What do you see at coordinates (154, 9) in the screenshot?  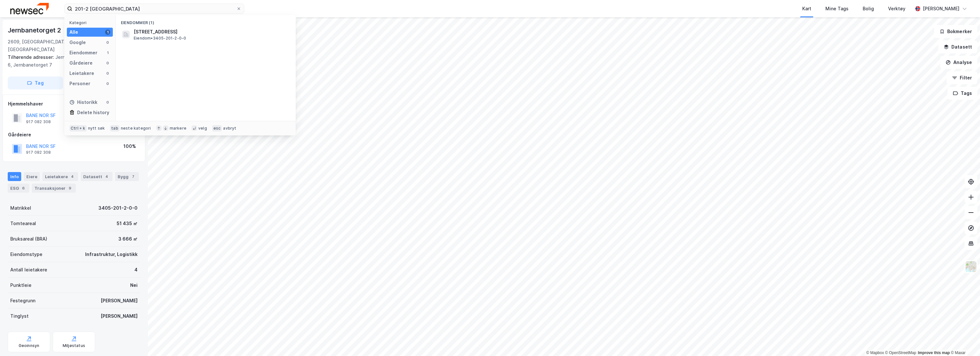 I see `input: Søk på adresse, matrikkel, gårdeiere, leietakere eller personer` at bounding box center [154, 9].